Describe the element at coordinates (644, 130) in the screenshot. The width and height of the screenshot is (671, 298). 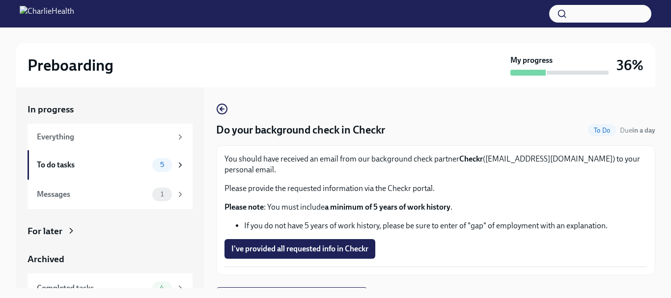
I see `strong: in a day` at that location.